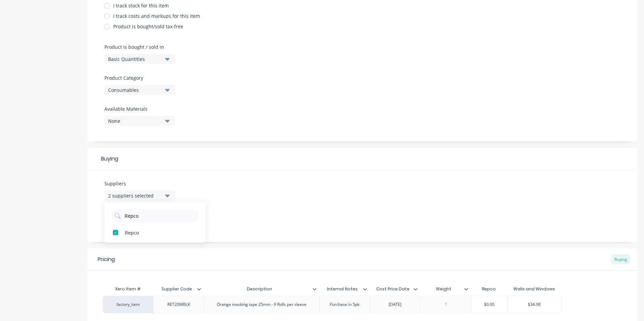 The width and height of the screenshot is (644, 321). What do you see at coordinates (128, 289) in the screenshot?
I see `div: Xero Item #` at bounding box center [128, 289].